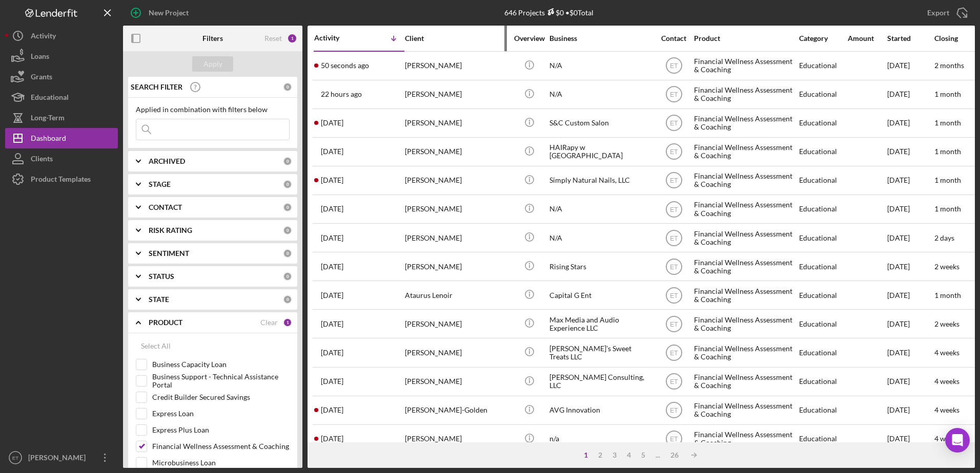  I want to click on time: 2025-08-22 17:28, so click(332, 267).